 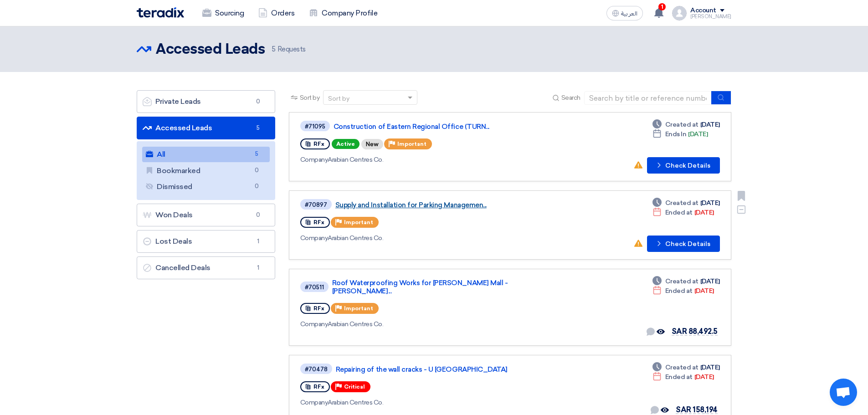 What do you see at coordinates (629, 14) in the screenshot?
I see `span: العربية` at bounding box center [629, 14].